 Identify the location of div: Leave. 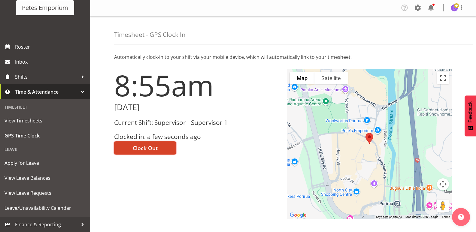
(45, 149).